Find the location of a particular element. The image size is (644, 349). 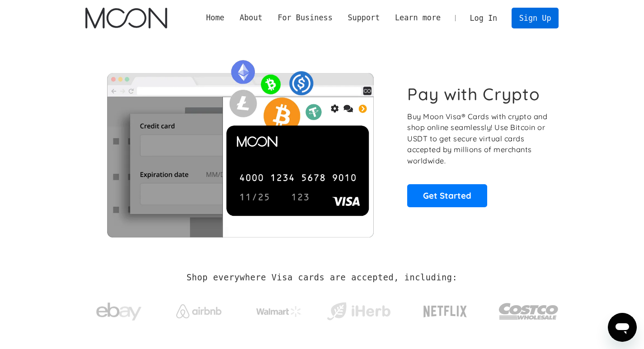

img: Costco is located at coordinates (529, 311).